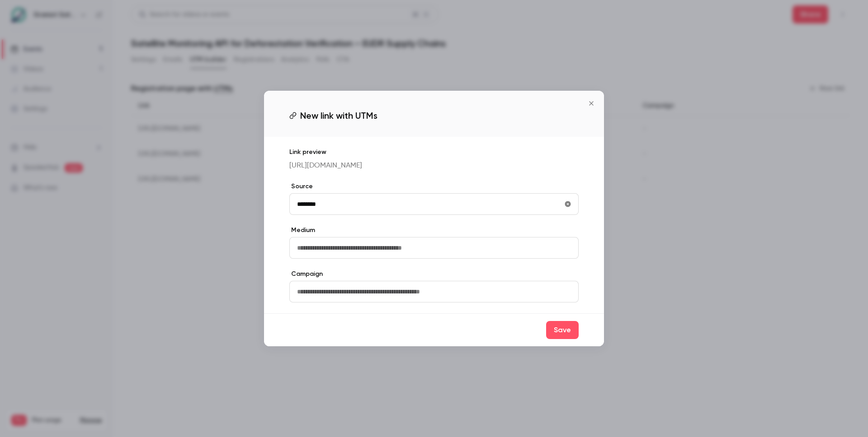 This screenshot has width=868, height=437. Describe the element at coordinates (591, 104) in the screenshot. I see `button: Close` at that location.